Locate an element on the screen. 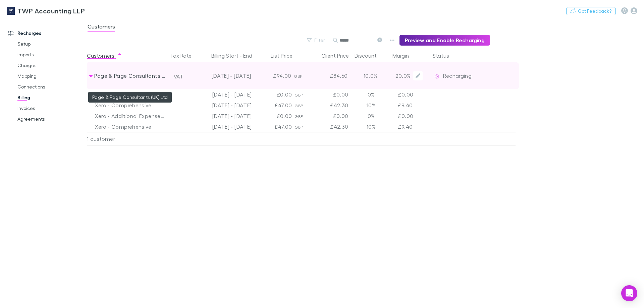 Image resolution: width=644 pixels, height=308 pixels. button: Customers is located at coordinates (105, 55).